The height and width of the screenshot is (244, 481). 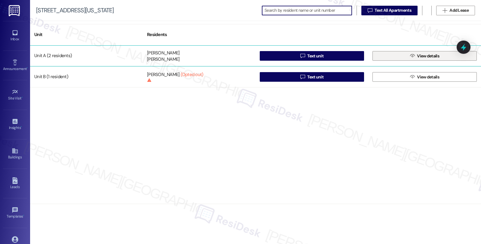 What do you see at coordinates (389, 11) in the screenshot?
I see `button: Text All Apartments` at bounding box center [389, 11].